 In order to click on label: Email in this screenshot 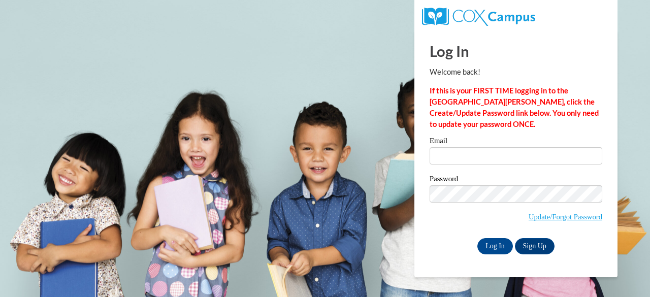, I will do `click(516, 142)`.